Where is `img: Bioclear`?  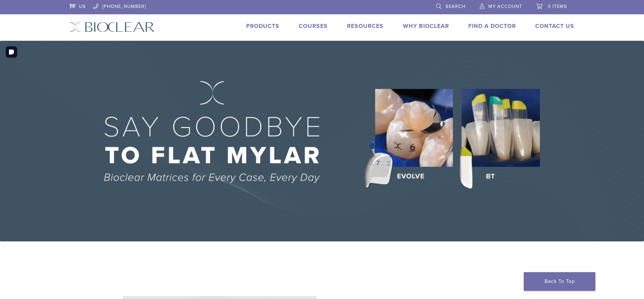
img: Bioclear is located at coordinates (112, 27).